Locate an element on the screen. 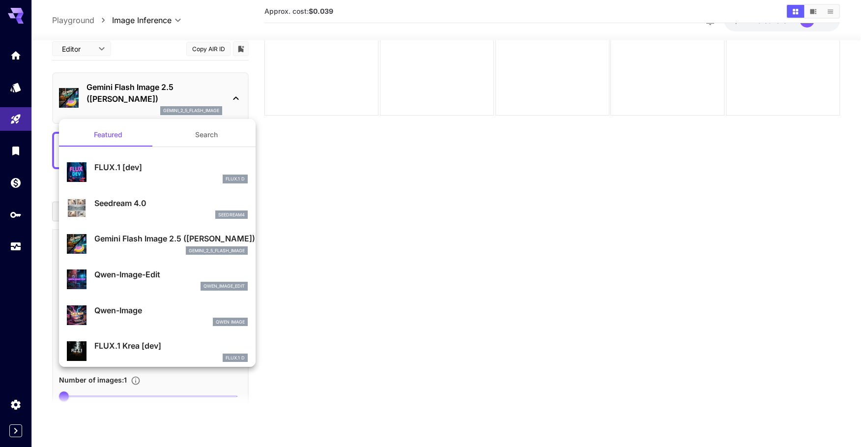 This screenshot has height=447, width=868. p: FLUX.1 Krea [dev] is located at coordinates (171, 346).